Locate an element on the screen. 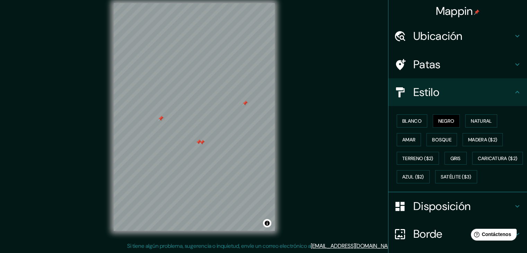 The image size is (527, 253). font: Madera ($2) is located at coordinates (483, 140).